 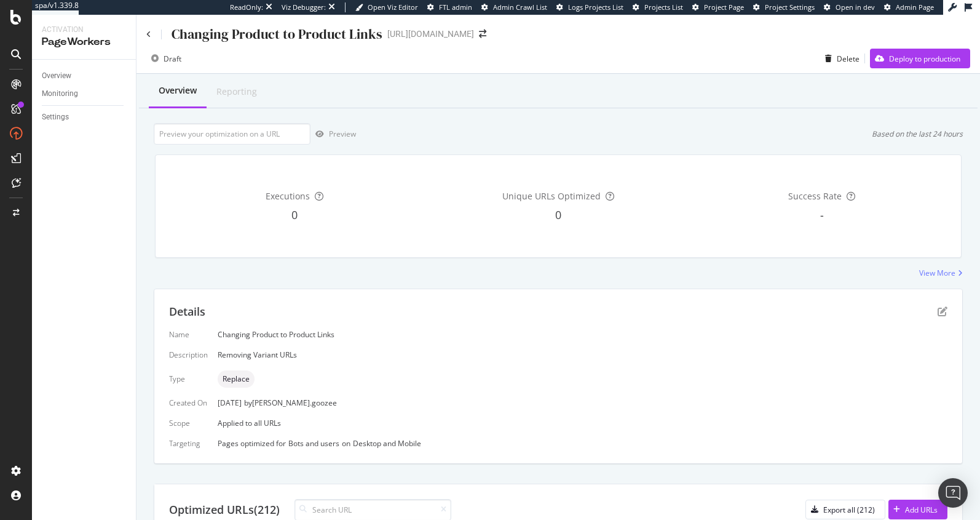 What do you see at coordinates (909, 8) in the screenshot?
I see `a: Admin Page` at bounding box center [909, 8].